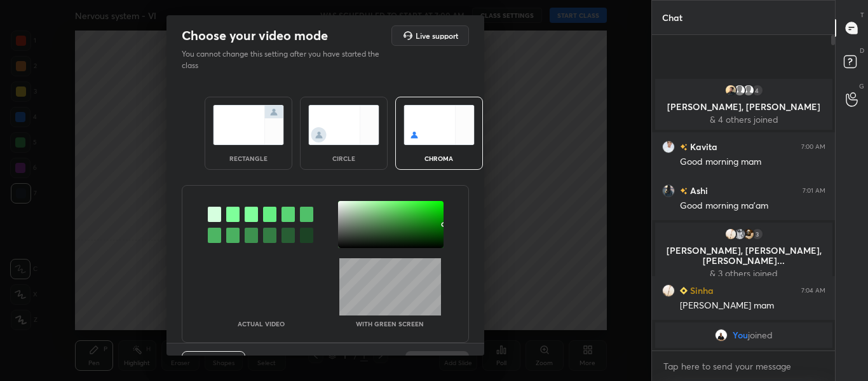 This screenshot has height=381, width=868. Describe the element at coordinates (757, 91) in the screenshot. I see `div: 4` at that location.